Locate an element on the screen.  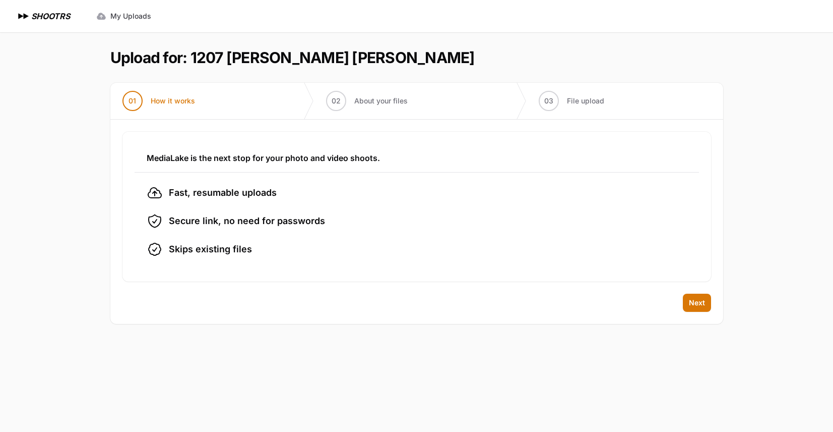
button: Next is located at coordinates (697, 302).